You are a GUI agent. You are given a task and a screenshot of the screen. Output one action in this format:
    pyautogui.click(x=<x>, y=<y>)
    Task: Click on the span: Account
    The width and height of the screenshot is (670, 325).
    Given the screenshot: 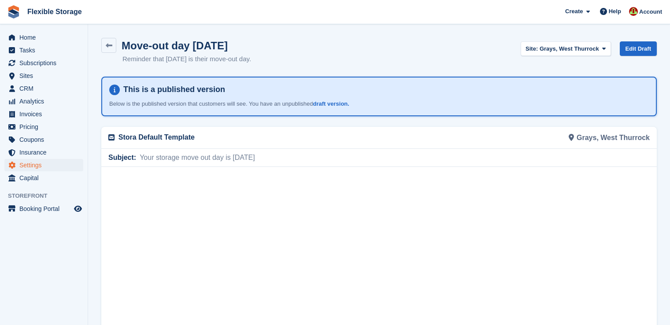 What is the action you would take?
    pyautogui.click(x=650, y=12)
    